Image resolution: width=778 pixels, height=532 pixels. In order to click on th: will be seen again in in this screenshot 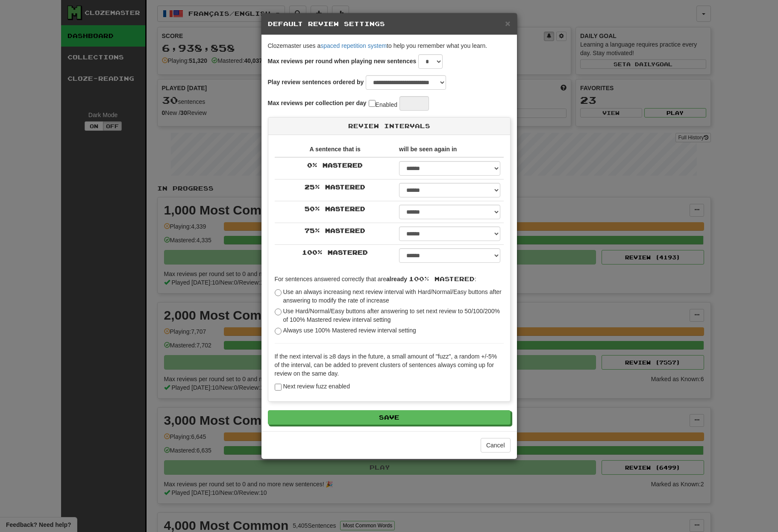, I will do `click(449, 149)`.